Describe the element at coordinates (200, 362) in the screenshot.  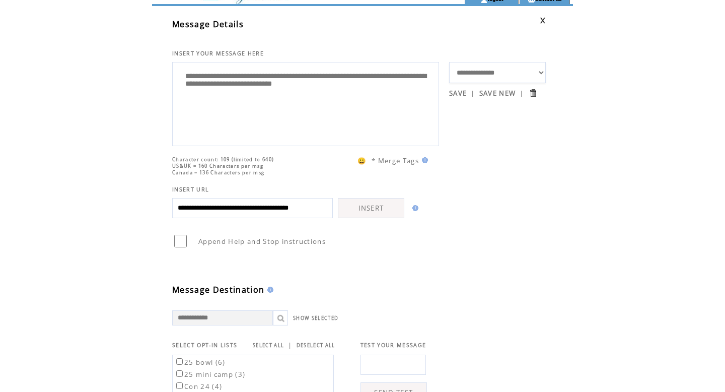
I see `label: 25 bowl (6)` at that location.